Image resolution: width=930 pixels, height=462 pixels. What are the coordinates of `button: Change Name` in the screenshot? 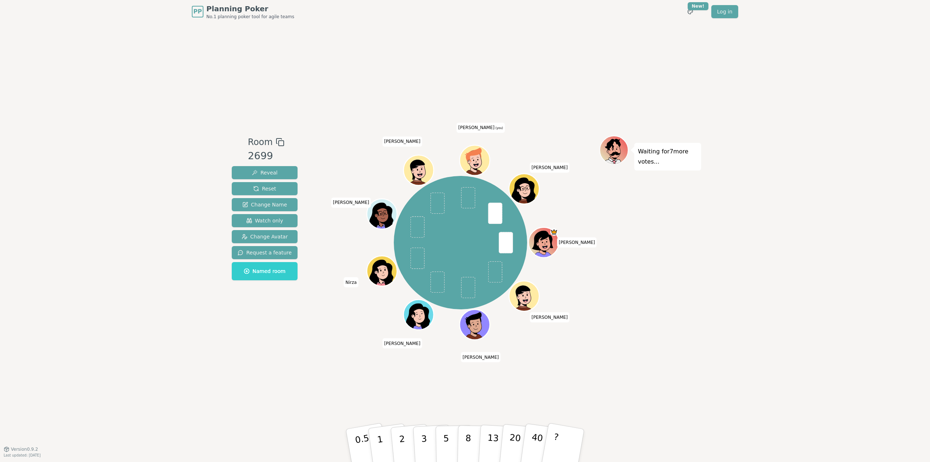 It's located at (264, 204).